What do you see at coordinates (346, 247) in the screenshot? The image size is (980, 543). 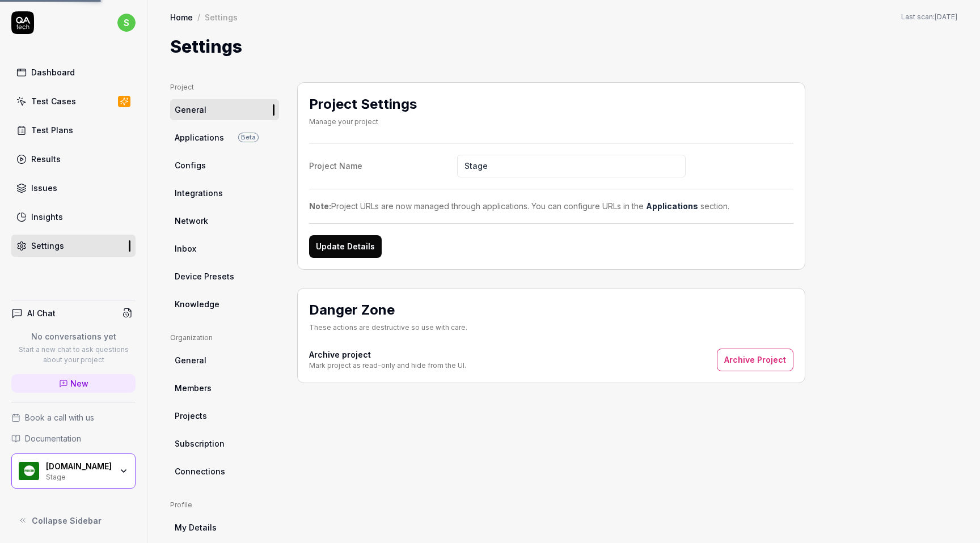 I see `button: Update Details` at bounding box center [346, 247].